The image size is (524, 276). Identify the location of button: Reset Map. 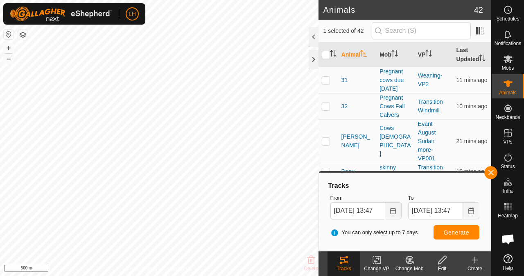
(9, 34).